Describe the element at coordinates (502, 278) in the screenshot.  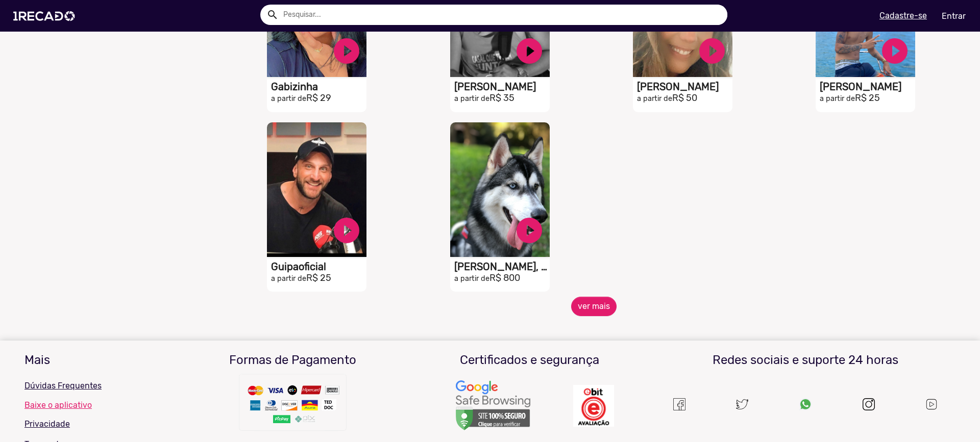
I see `h2: R$ 800` at that location.